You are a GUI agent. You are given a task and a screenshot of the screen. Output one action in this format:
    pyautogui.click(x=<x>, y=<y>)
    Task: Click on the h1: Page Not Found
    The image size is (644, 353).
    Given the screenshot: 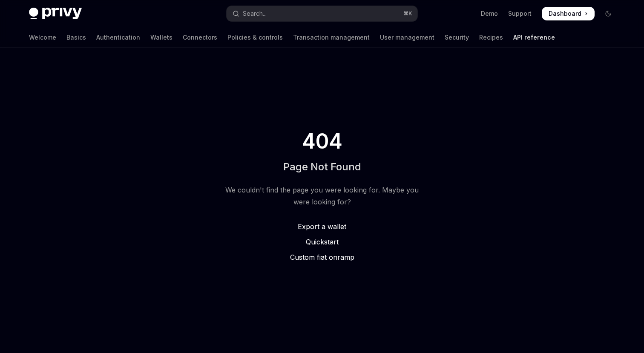 What is the action you would take?
    pyautogui.click(x=322, y=167)
    